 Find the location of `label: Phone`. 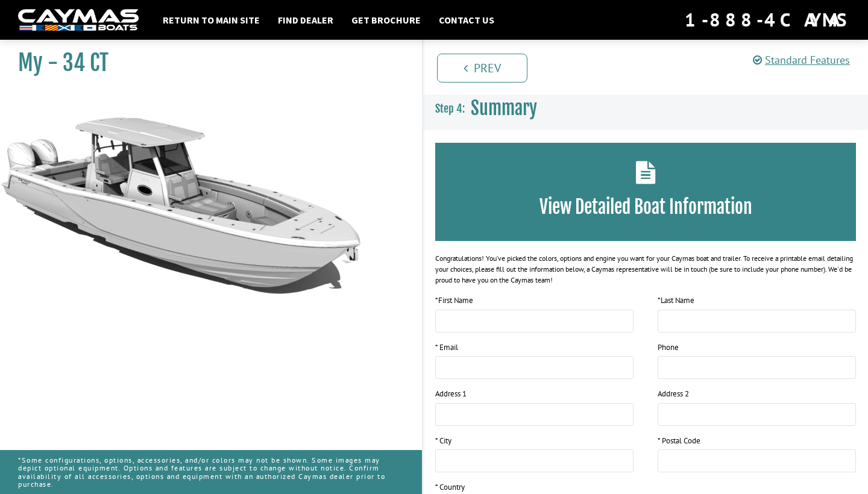

label: Phone is located at coordinates (668, 348).